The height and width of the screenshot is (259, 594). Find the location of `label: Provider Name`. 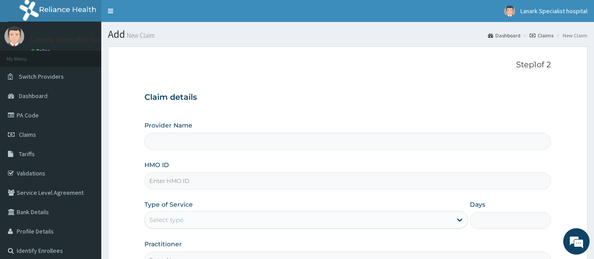

label: Provider Name is located at coordinates (168, 125).